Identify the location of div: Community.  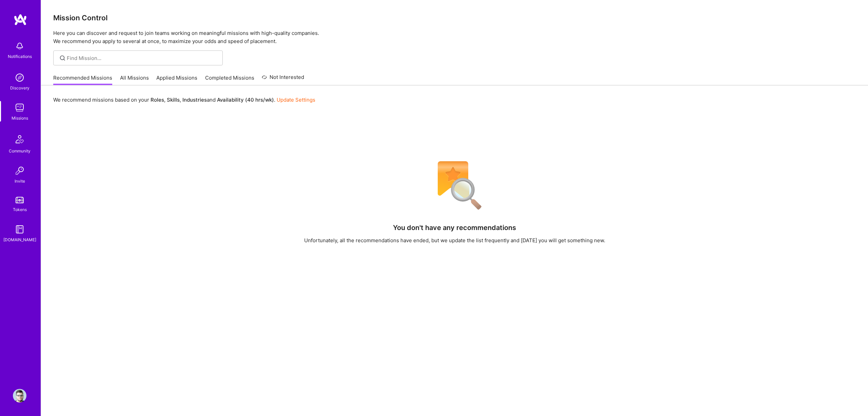
(19, 151).